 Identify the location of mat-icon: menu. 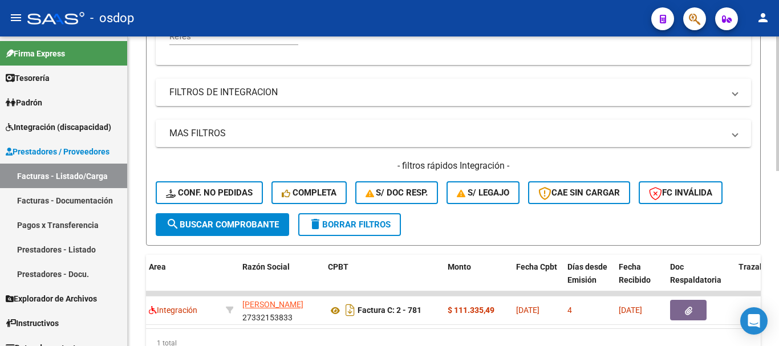
(16, 18).